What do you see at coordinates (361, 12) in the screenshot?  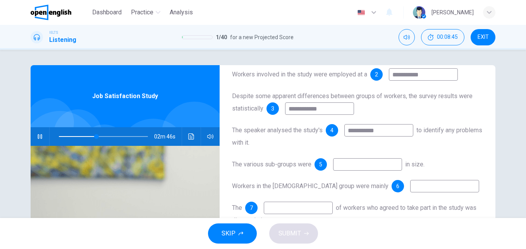 I see `img: en` at bounding box center [361, 12].